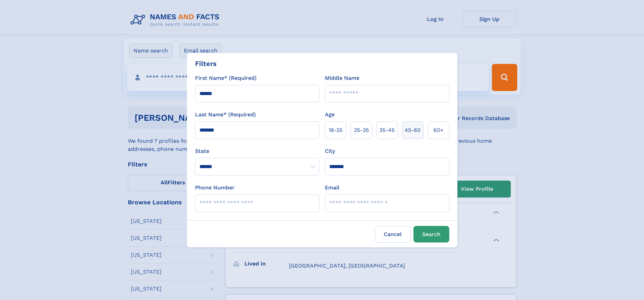  What do you see at coordinates (342, 78) in the screenshot?
I see `label: Middle Name` at bounding box center [342, 78].